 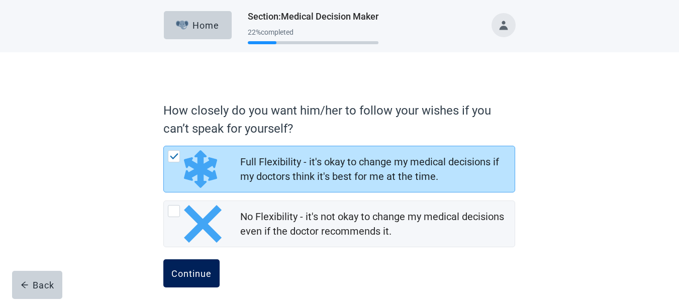 I want to click on button: ElephantHome, so click(x=197, y=25).